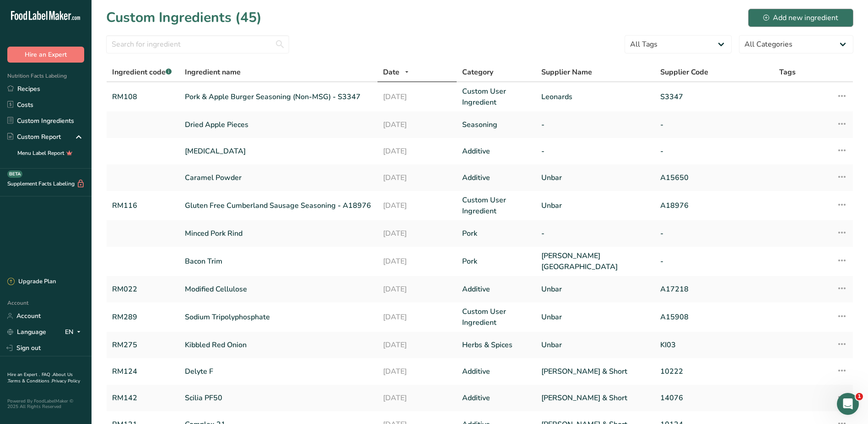 The width and height of the screenshot is (868, 424). I want to click on a: Leonards, so click(595, 97).